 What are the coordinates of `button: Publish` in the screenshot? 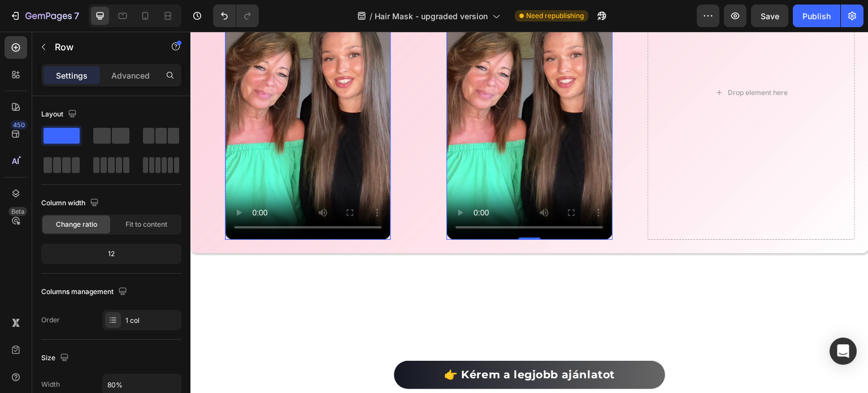 It's located at (817, 16).